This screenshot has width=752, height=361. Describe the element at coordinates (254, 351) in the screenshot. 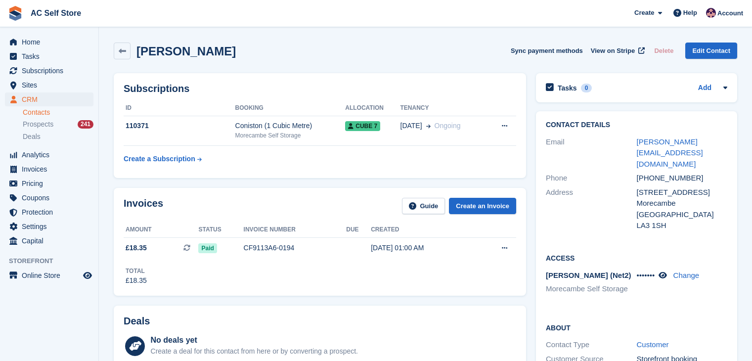

I see `div: Create a deal for this contact from here or by converting a prospect.` at that location.